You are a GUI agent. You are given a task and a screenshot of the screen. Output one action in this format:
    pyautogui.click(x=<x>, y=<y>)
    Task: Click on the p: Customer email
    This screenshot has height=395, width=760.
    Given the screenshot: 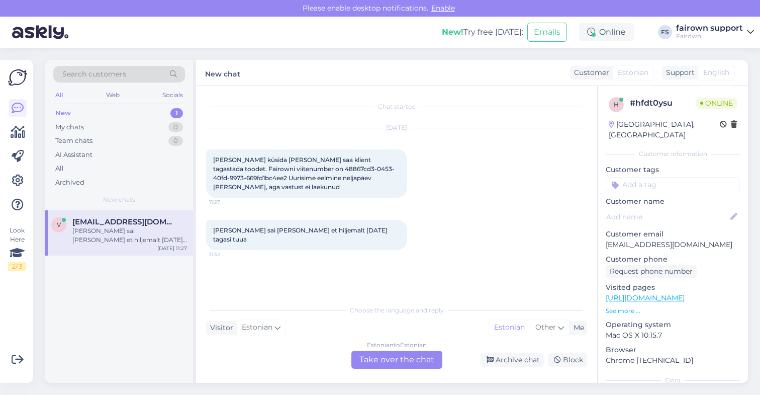 What is the action you would take?
    pyautogui.click(x=673, y=234)
    